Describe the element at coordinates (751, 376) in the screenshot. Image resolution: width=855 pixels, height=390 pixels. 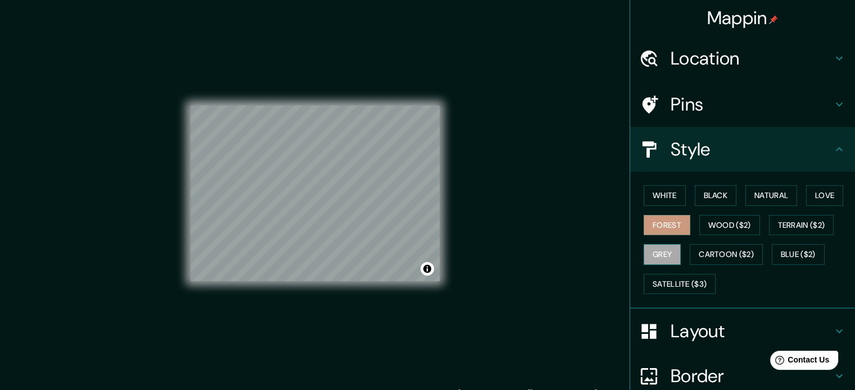
I see `h4: Border` at that location.